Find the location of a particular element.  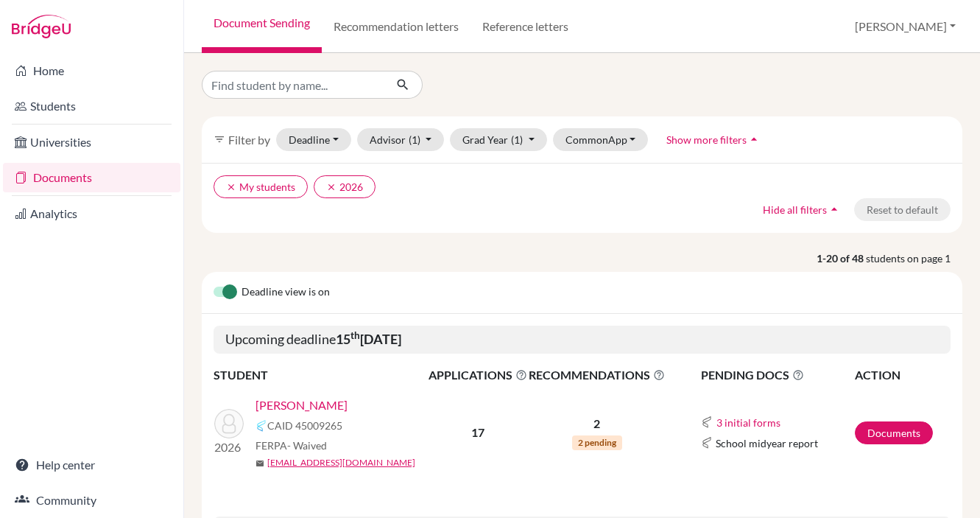

button: clearMy students is located at coordinates (261, 186).